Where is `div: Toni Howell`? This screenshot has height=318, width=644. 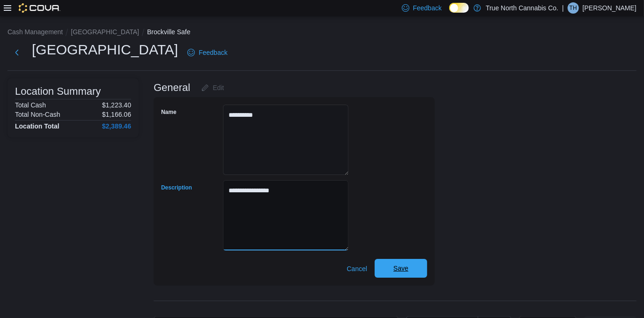 div: Toni Howell is located at coordinates (573, 8).